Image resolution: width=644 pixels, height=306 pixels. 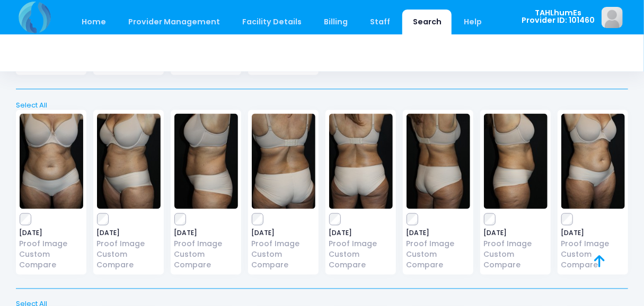 I want to click on a: Billing, so click(x=336, y=22).